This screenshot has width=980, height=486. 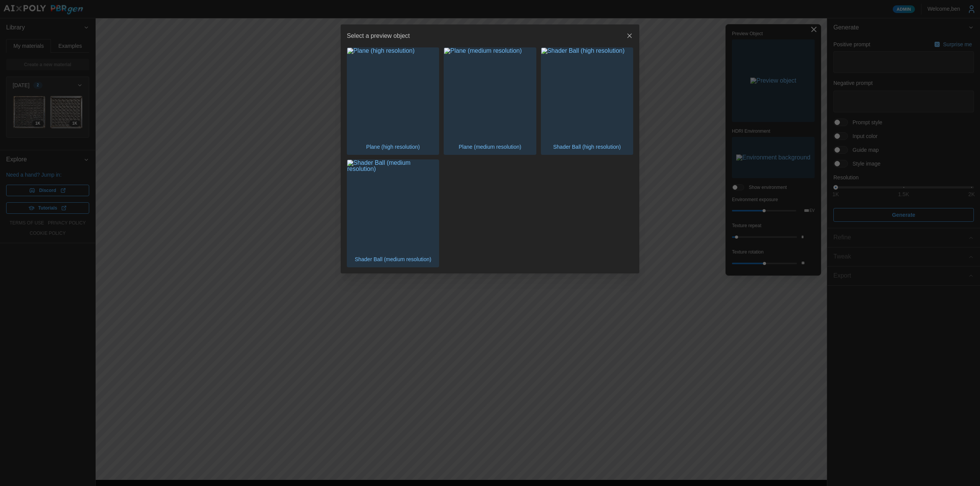 What do you see at coordinates (587, 101) in the screenshot?
I see `button: Shader Ball (high resolution)Shader Ball (high resolution)` at bounding box center [587, 101].